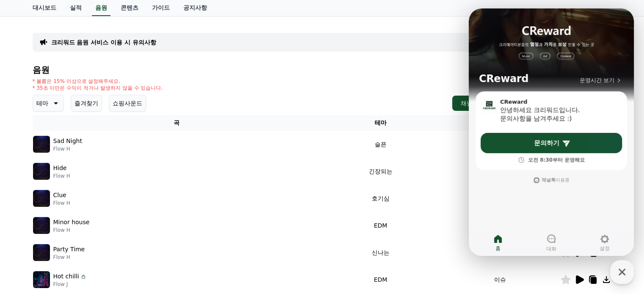 Image resolution: width=644 pixels, height=294 pixels. I want to click on span: 문의하기, so click(78, 135).